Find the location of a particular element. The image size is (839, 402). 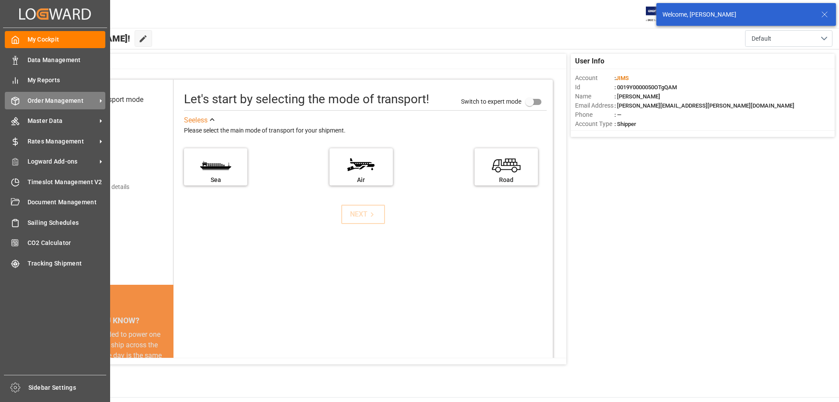

span: Logward Add-ons is located at coordinates (62, 161).